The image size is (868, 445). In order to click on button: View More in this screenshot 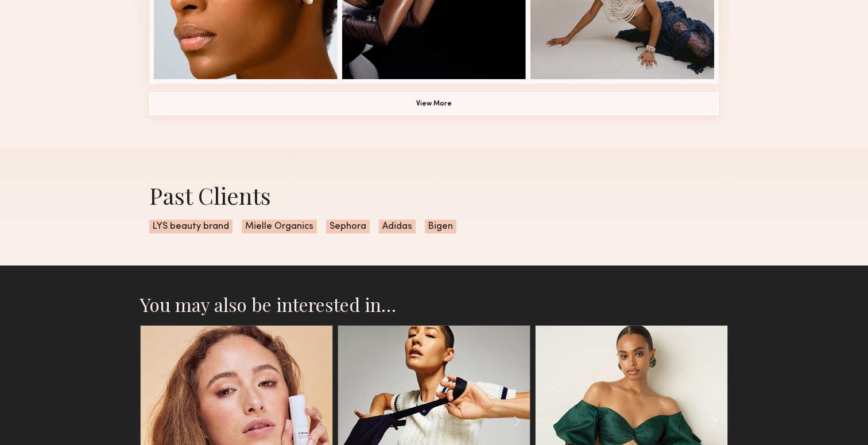, I will do `click(434, 104)`.